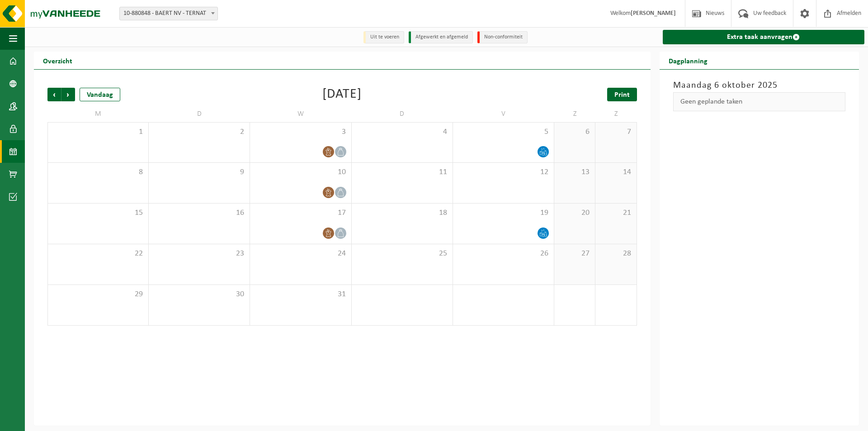 This screenshot has height=431, width=868. Describe the element at coordinates (616, 254) in the screenshot. I see `span: 28` at that location.